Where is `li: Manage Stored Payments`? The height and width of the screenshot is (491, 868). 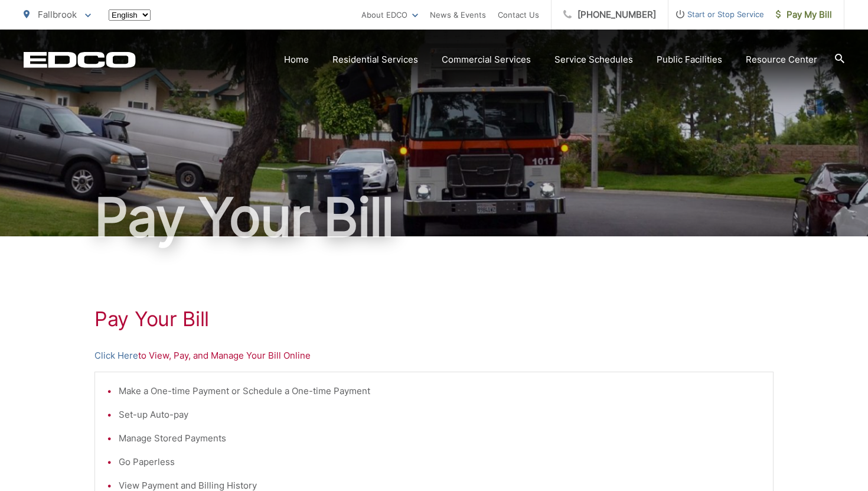 li: Manage Stored Payments is located at coordinates (440, 438).